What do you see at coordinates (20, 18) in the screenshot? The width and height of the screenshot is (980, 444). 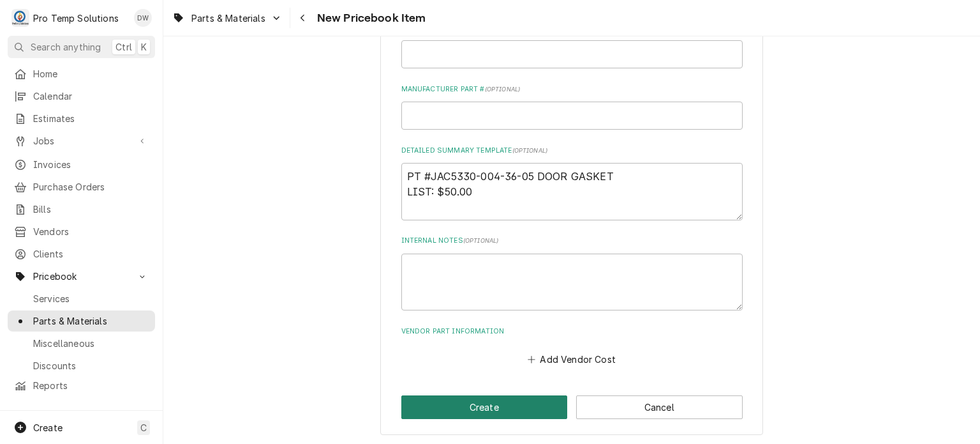 I see `div: P` at bounding box center [20, 18].